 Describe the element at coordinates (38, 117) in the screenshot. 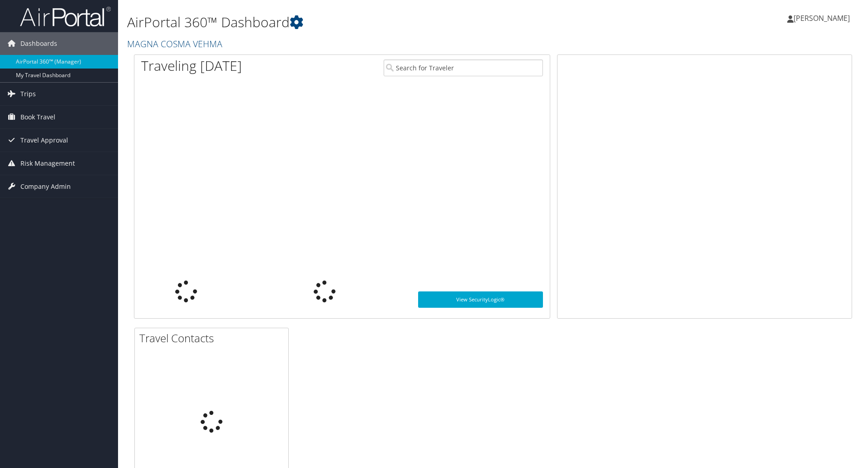

I see `span: Book Travel` at that location.